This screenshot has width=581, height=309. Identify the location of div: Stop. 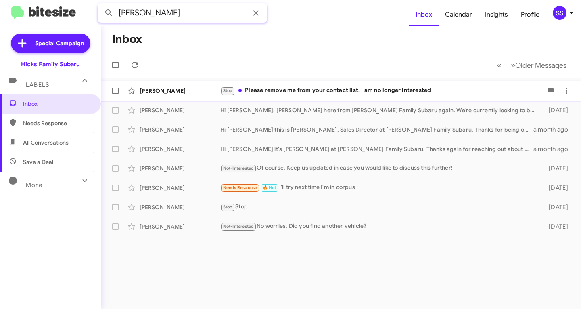
(380, 207).